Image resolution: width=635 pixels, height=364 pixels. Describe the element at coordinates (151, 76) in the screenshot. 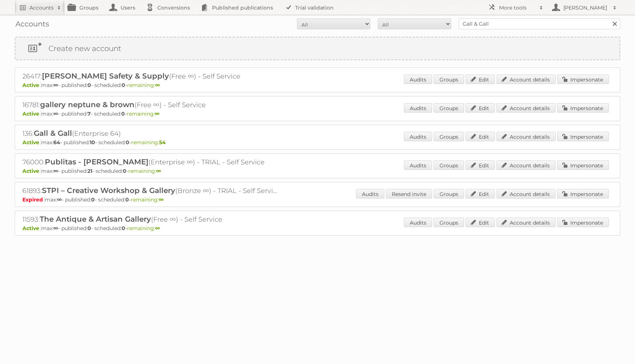

I see `h2: 26417: (Free ∞) - Self Service` at that location.